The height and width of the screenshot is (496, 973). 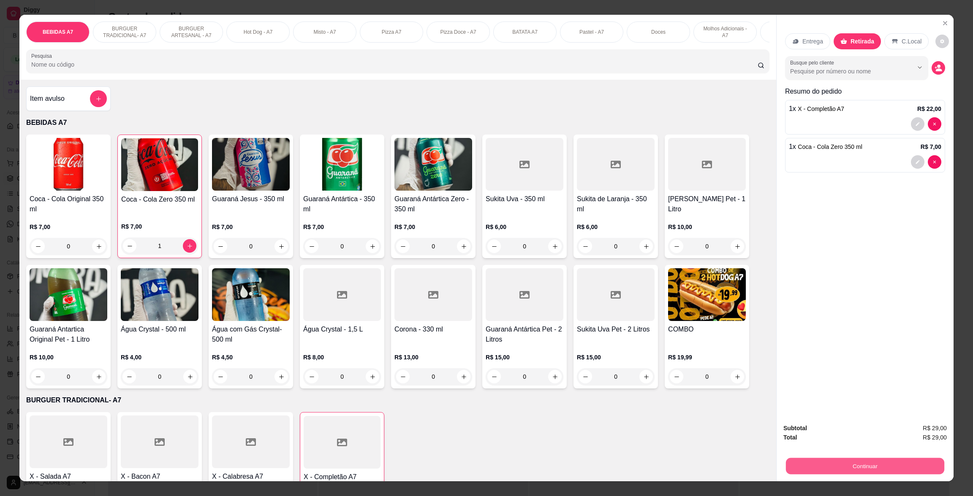 I want to click on span: X - Completão A7, so click(x=821, y=109).